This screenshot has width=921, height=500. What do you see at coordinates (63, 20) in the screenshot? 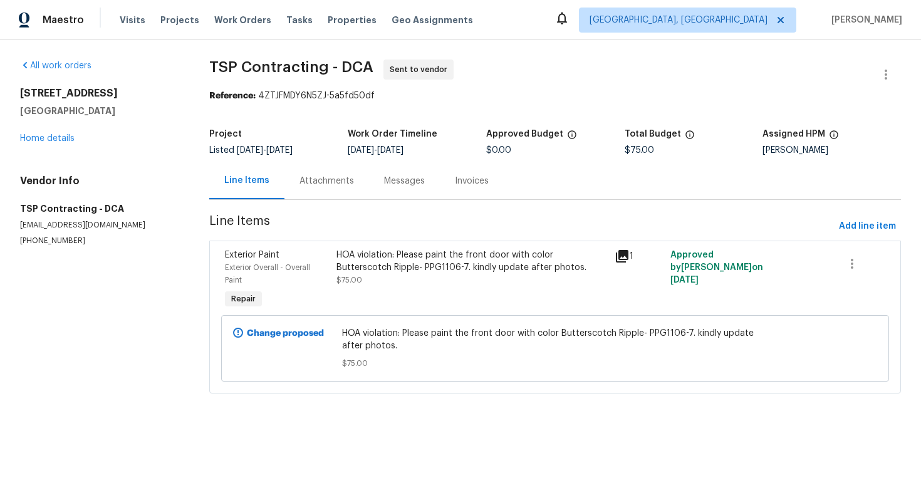
I see `span: Maestro` at bounding box center [63, 20].